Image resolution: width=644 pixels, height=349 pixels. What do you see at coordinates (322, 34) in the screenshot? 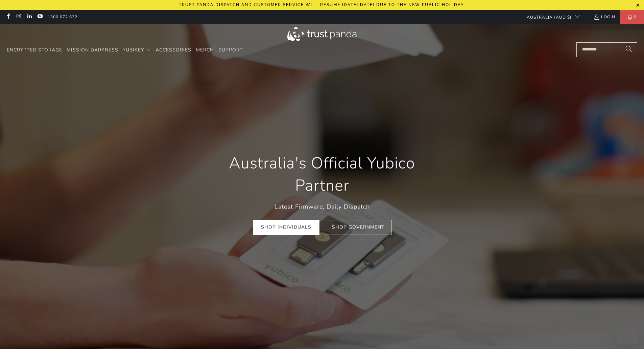
I see `img: Trust Panda Australia` at bounding box center [322, 34].